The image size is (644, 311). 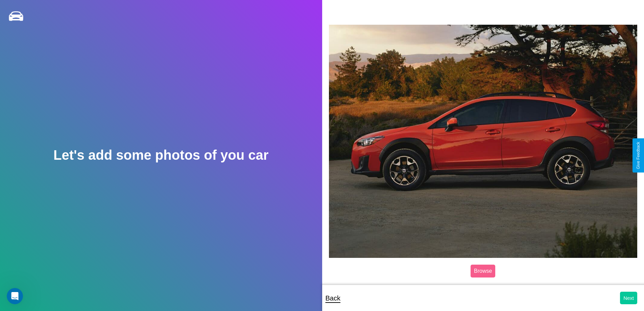 I want to click on img: posted, so click(x=483, y=141).